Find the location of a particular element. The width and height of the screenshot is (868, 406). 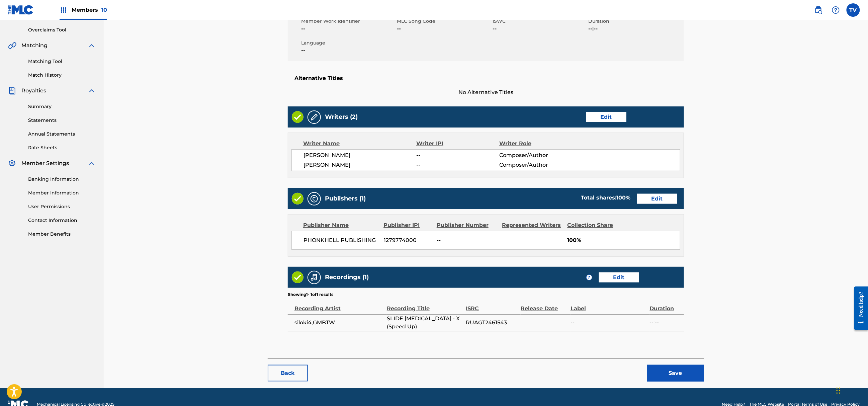

h5: Publishers (1) is located at coordinates (346, 199).